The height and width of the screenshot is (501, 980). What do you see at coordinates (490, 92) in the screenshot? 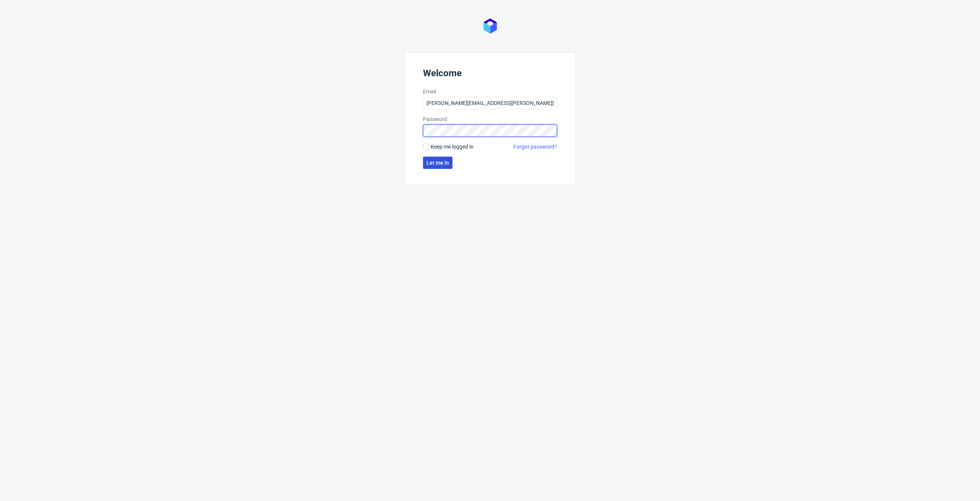
I see `label: Email` at bounding box center [490, 92].